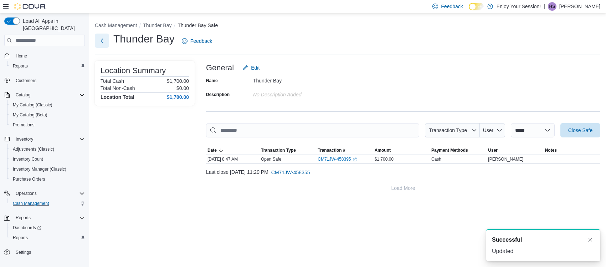 The height and width of the screenshot is (267, 606). What do you see at coordinates (40, 169) in the screenshot?
I see `a: Inventory Manager (Classic)` at bounding box center [40, 169].